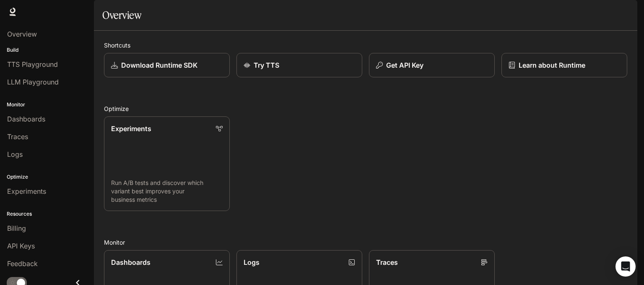 This screenshot has width=644, height=285. Describe the element at coordinates (131, 128) in the screenshot. I see `p: Experiments` at that location.